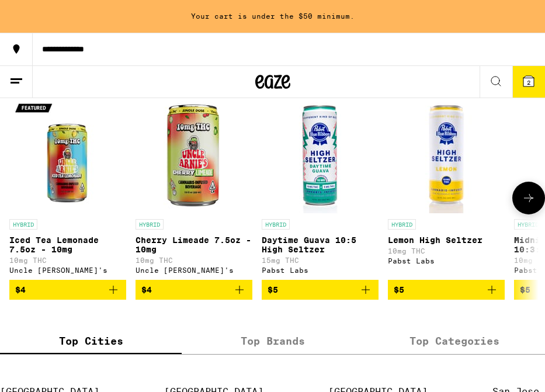 The width and height of the screenshot is (545, 392). What do you see at coordinates (320, 188) in the screenshot?
I see `a: Open page for Daytime Guava 10:5 High Seltzer from Pabst Labs` at bounding box center [320, 188].